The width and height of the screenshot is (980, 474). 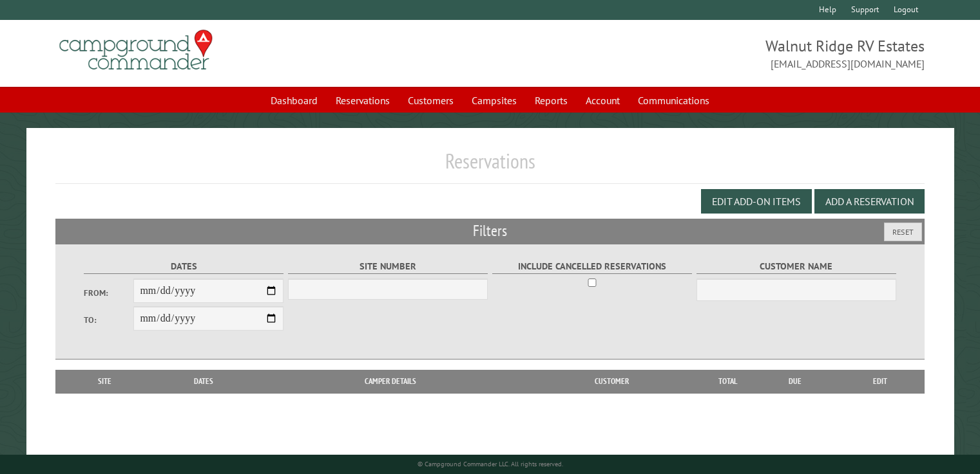 I want to click on label: Include Cancelled Reservations, so click(x=592, y=266).